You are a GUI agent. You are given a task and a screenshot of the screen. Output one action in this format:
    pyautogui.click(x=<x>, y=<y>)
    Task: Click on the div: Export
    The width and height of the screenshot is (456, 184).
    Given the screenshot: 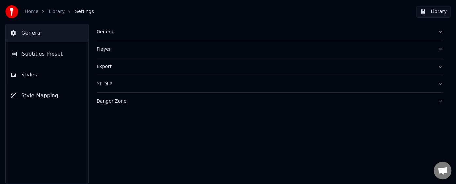 What is the action you would take?
    pyautogui.click(x=264, y=67)
    